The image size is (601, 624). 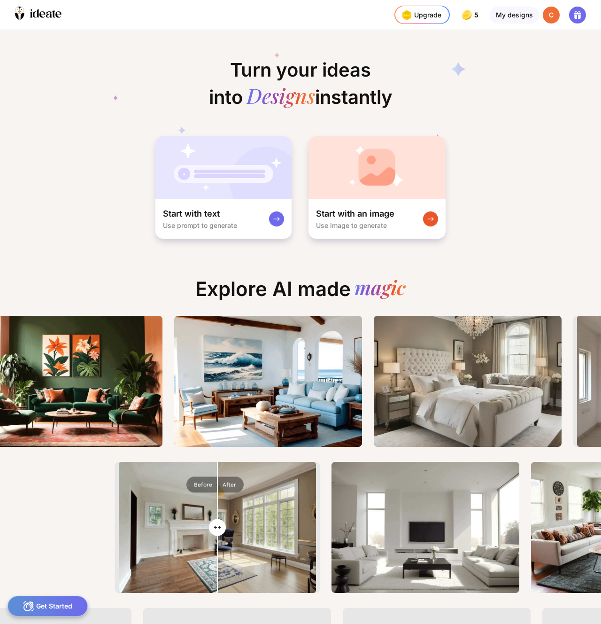 I want to click on img: After image, so click(x=217, y=527).